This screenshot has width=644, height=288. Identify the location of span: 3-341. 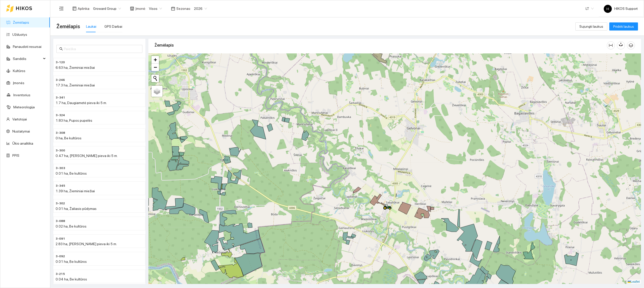
(61, 97).